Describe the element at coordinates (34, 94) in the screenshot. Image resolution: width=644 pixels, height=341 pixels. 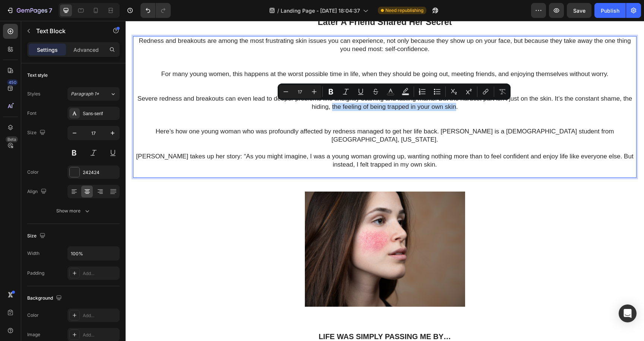
I see `div: Styles` at that location.